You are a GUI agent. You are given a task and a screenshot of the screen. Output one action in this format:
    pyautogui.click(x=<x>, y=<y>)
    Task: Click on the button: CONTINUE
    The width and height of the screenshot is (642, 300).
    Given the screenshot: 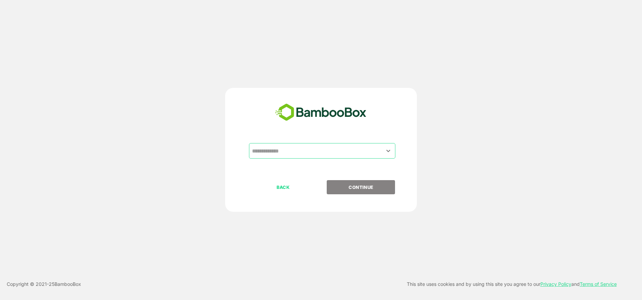 What is the action you would take?
    pyautogui.click(x=361, y=187)
    